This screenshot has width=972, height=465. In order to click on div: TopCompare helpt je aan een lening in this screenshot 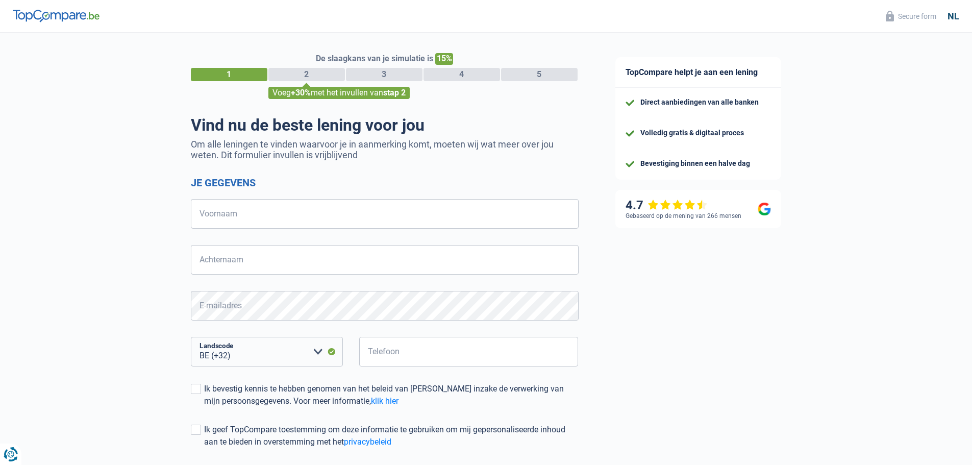, I will do `click(698, 72)`.